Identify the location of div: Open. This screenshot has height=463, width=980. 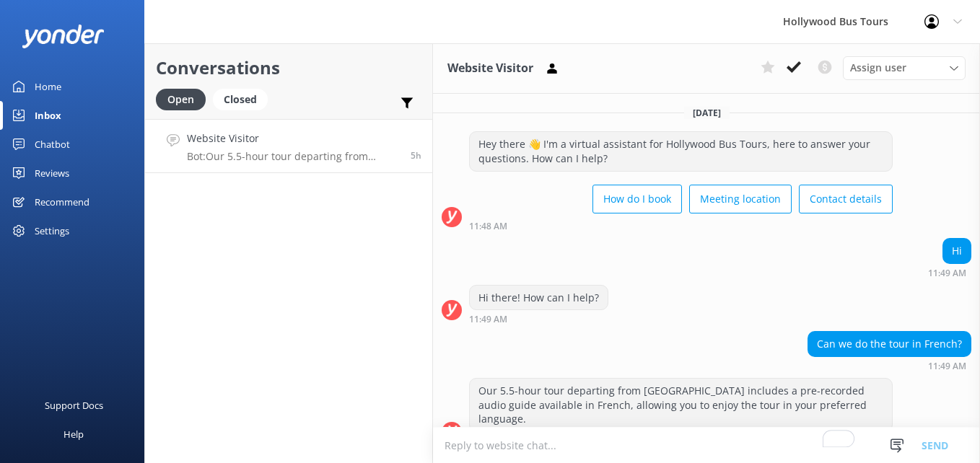
(181, 100).